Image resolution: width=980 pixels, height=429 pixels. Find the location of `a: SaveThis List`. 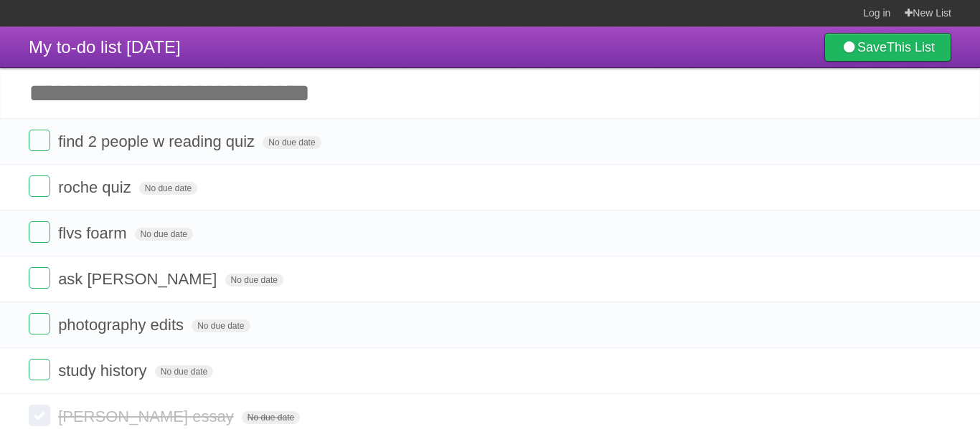

a: SaveThis List is located at coordinates (888, 47).